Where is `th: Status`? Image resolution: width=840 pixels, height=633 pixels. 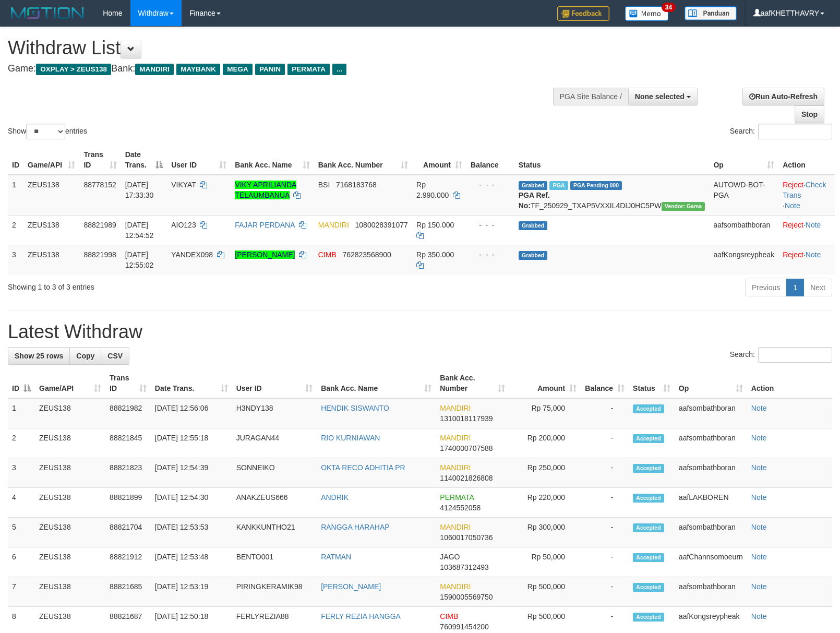 th: Status is located at coordinates (612, 160).